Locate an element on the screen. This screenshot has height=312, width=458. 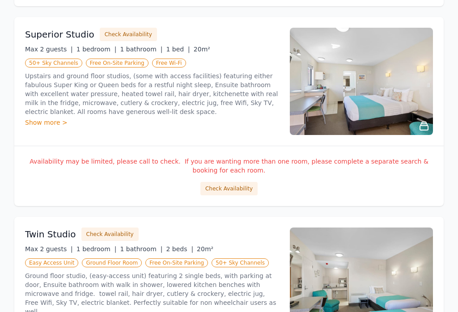
span: Ground Floor Room is located at coordinates (112, 264).